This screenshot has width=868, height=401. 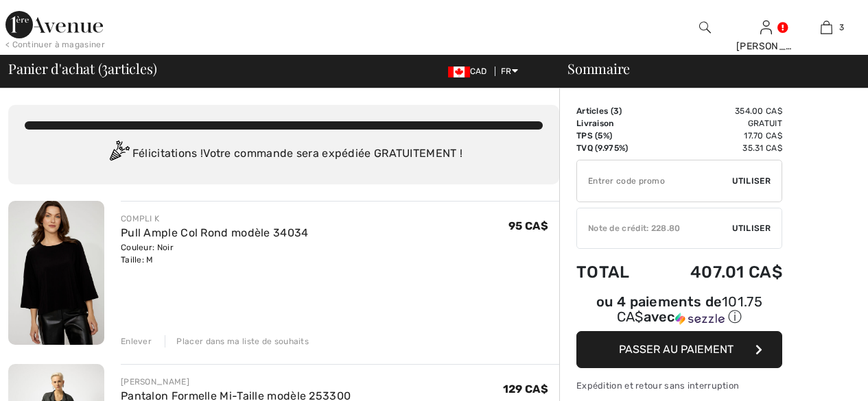 What do you see at coordinates (215, 219) in the screenshot?
I see `div: COMPLI K` at bounding box center [215, 219].